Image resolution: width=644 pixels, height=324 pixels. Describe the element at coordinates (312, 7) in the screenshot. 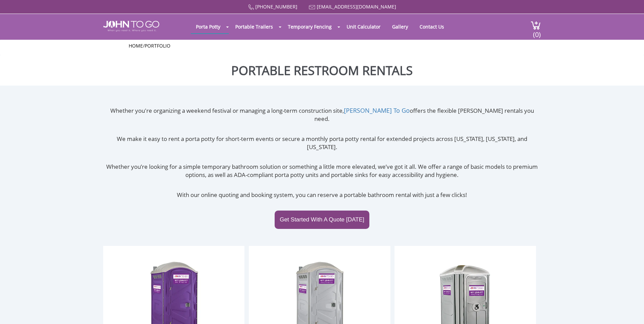

I see `img: Mail` at that location.